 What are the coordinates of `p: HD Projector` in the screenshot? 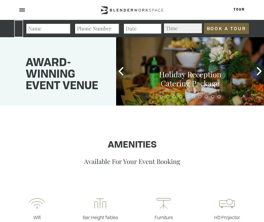 It's located at (227, 218).